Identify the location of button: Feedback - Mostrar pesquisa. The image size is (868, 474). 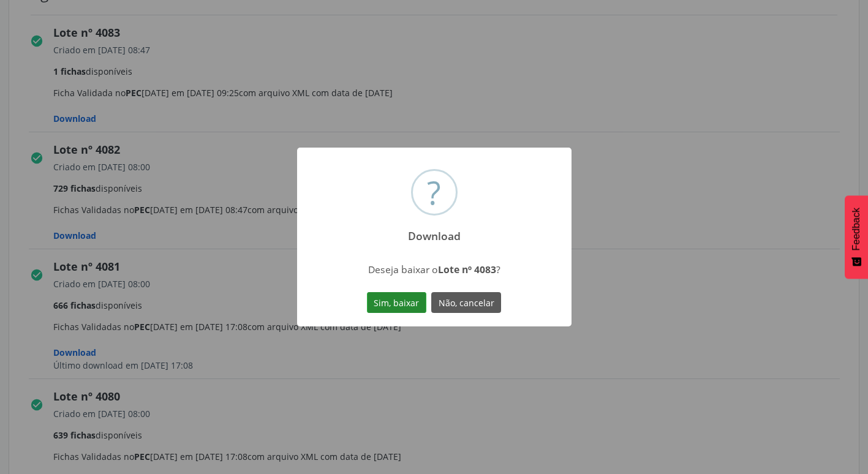
(857, 237).